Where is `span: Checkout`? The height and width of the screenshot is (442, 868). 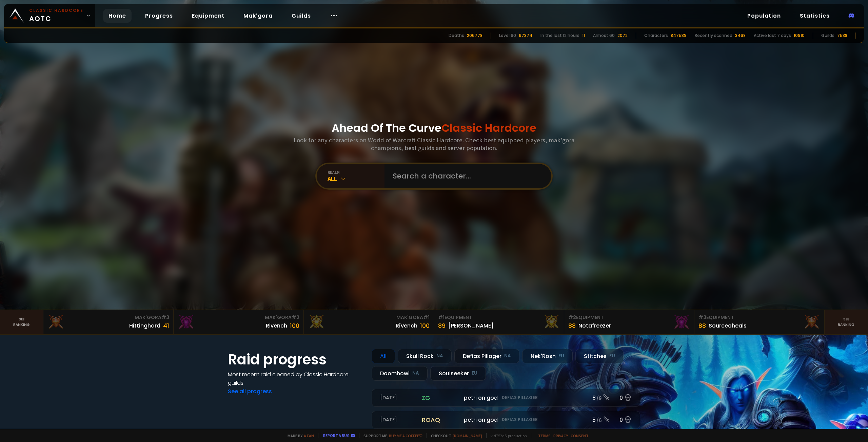 span: Checkout is located at coordinates (454, 436).